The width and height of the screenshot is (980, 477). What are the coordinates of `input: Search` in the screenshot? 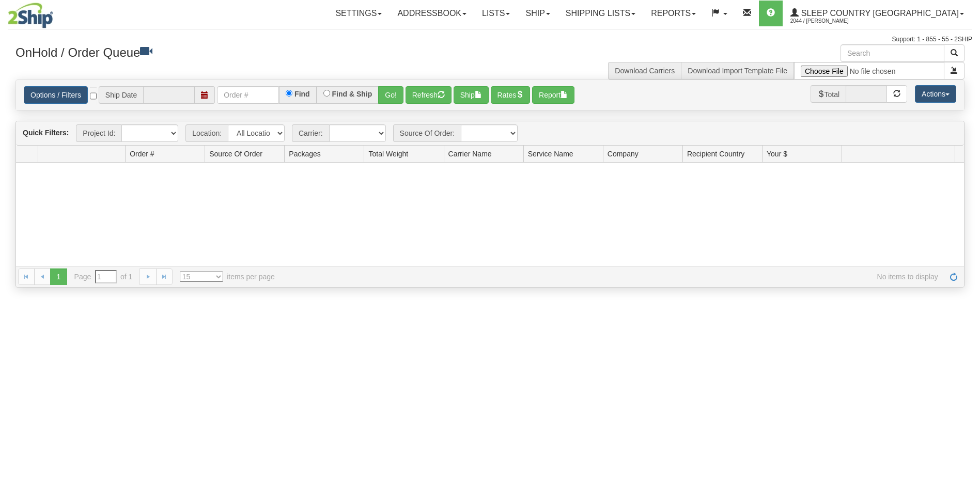 It's located at (892, 53).